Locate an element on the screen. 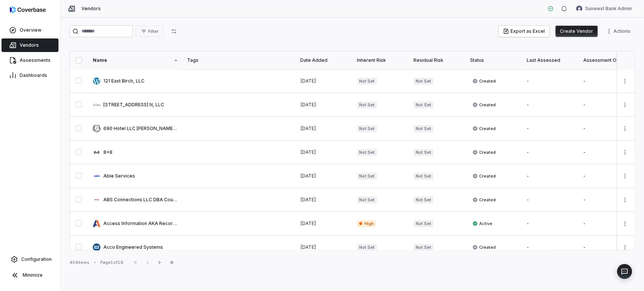 Image resolution: width=644 pixels, height=291 pixels. span: Overview is located at coordinates (31, 30).